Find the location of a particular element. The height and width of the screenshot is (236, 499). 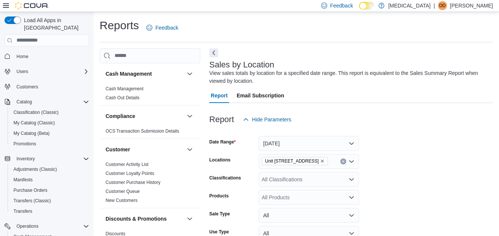

span: Customers is located at coordinates (51, 86).